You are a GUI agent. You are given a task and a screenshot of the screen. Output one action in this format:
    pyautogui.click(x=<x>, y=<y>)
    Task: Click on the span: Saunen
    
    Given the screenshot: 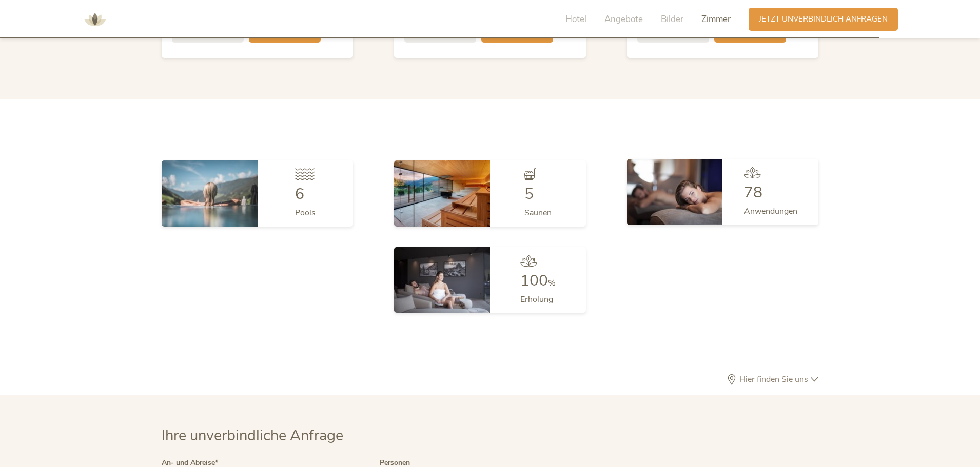 What is the action you would take?
    pyautogui.click(x=538, y=213)
    